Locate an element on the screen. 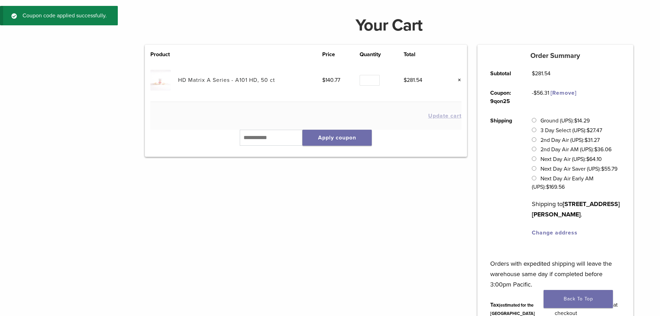 This screenshot has height=316, width=660. img: HD Matrix A Series - A101 HD, 50 ct is located at coordinates (160, 80).